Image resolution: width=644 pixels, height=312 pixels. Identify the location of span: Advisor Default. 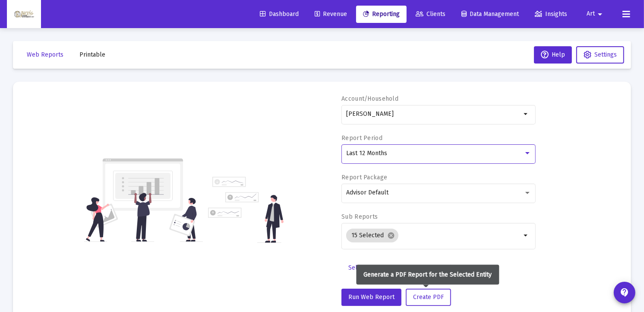
(367, 192).